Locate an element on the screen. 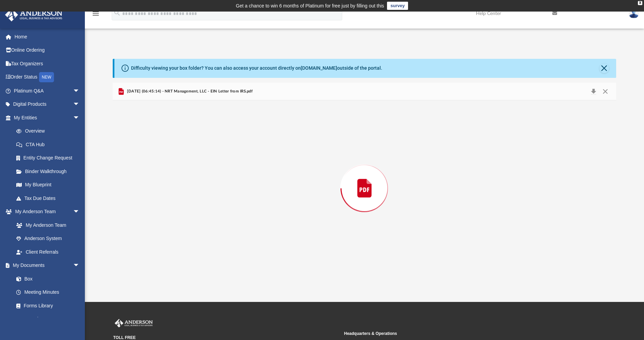  a: Entity Change Request is located at coordinates (49, 158).